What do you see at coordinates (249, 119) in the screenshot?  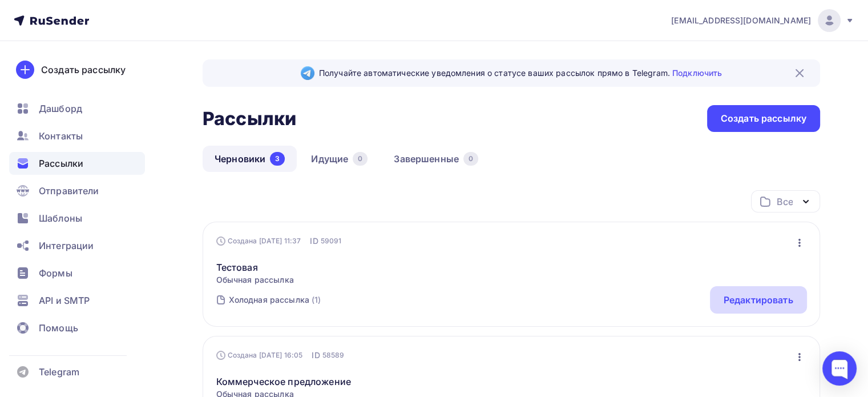 I see `h2: Рассылки` at bounding box center [249, 119].